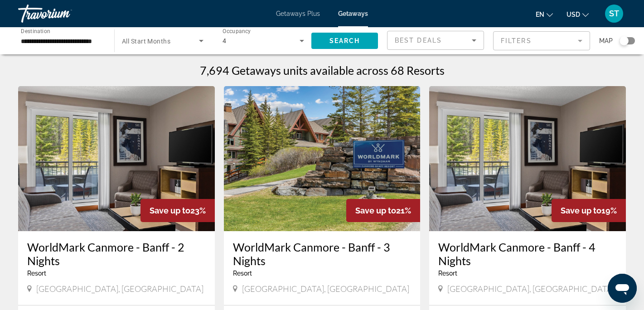 This screenshot has height=310, width=644. Describe the element at coordinates (436, 41) in the screenshot. I see `mat-select: Sort by` at that location.